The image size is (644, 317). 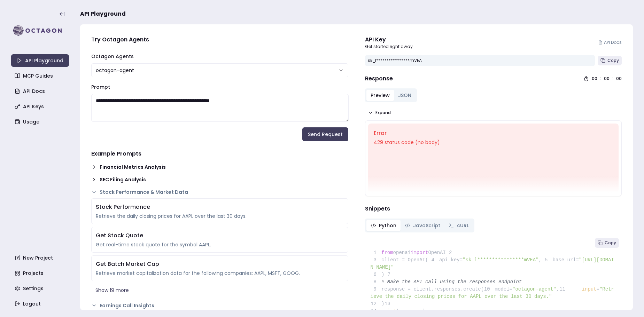 What do you see at coordinates (220, 245) in the screenshot?
I see `div: Get real-time stock quote for the symbol AAPL.` at bounding box center [220, 245].